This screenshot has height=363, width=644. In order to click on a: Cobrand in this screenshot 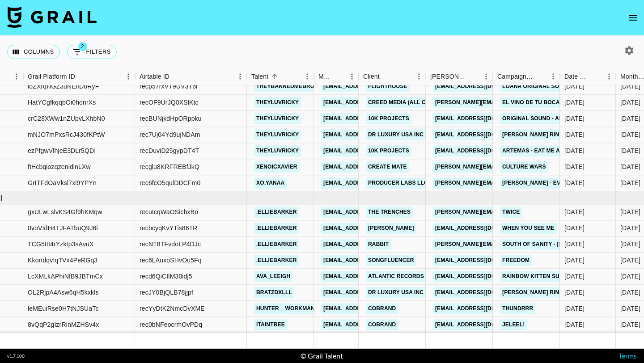, I will do `click(382, 308)`.